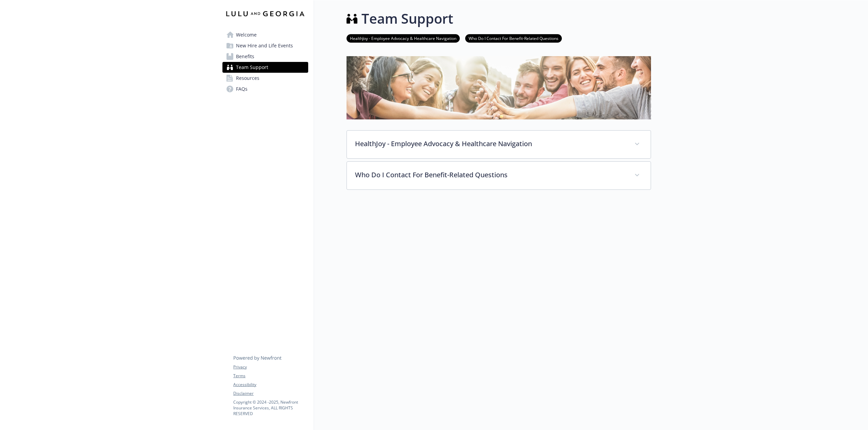 The width and height of the screenshot is (868, 430). What do you see at coordinates (271, 385) in the screenshot?
I see `a: Accessibility` at bounding box center [271, 385].